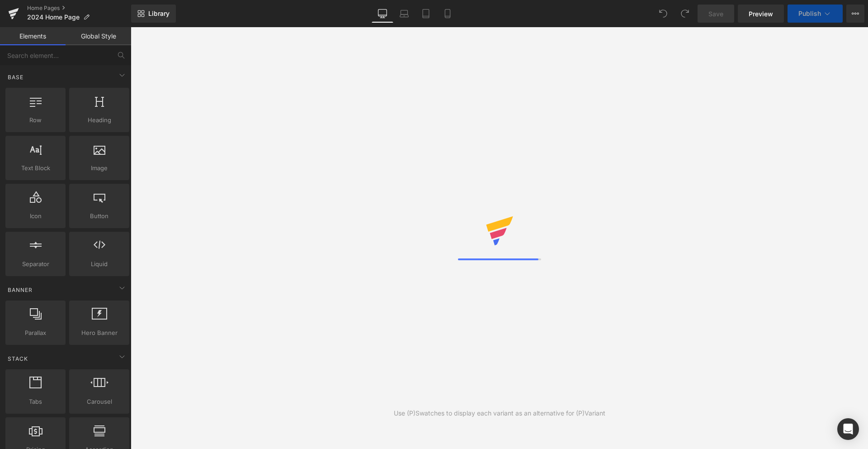 The height and width of the screenshot is (449, 868). What do you see at coordinates (36, 216) in the screenshot?
I see `span: Icon` at bounding box center [36, 216].